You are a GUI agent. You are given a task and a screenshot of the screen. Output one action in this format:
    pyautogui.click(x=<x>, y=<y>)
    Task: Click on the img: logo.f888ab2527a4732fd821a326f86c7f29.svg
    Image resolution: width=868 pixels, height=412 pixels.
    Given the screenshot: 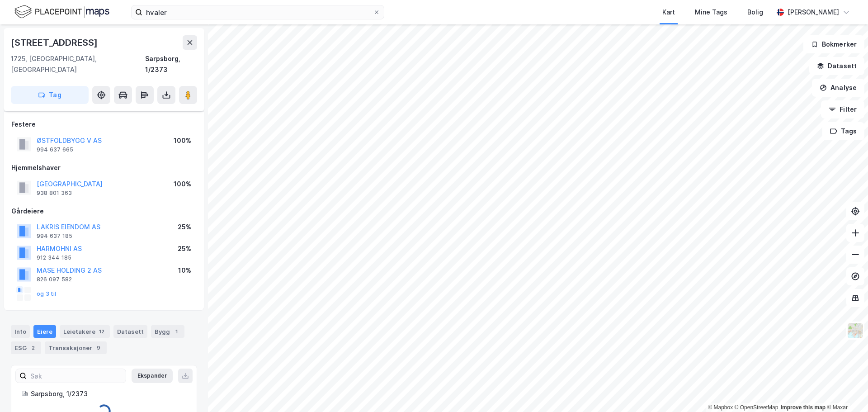 What is the action you would take?
    pyautogui.click(x=62, y=12)
    